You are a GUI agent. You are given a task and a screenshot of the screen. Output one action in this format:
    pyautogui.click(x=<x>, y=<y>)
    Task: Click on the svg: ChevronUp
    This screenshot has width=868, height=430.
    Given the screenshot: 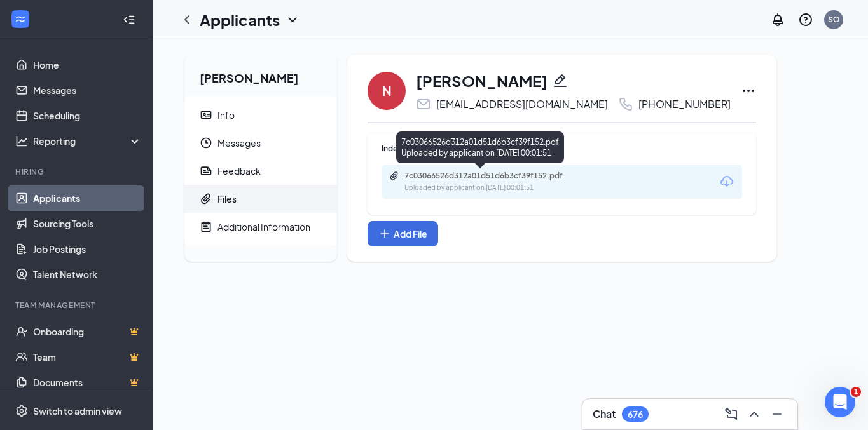 What is the action you would take?
    pyautogui.click(x=754, y=414)
    